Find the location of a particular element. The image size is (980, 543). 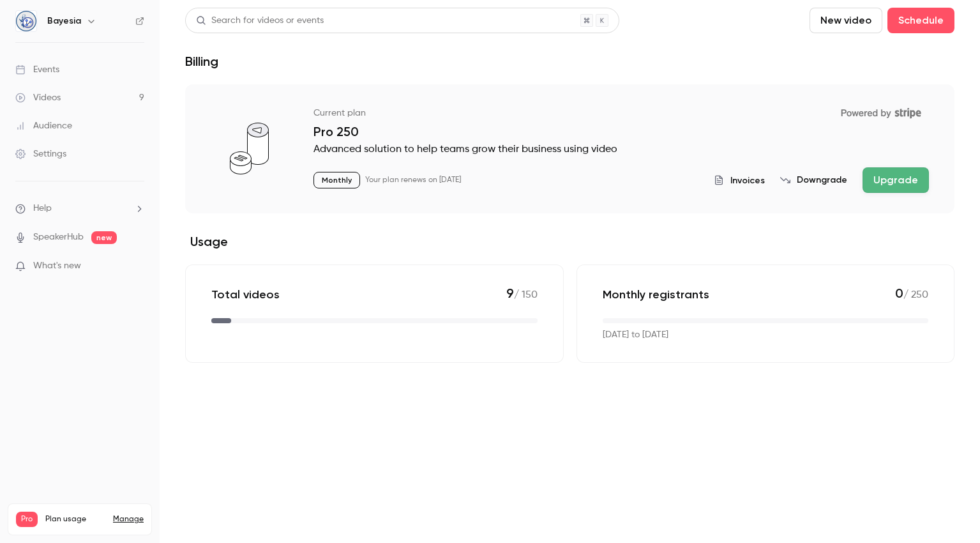

span: What's new is located at coordinates (57, 265).